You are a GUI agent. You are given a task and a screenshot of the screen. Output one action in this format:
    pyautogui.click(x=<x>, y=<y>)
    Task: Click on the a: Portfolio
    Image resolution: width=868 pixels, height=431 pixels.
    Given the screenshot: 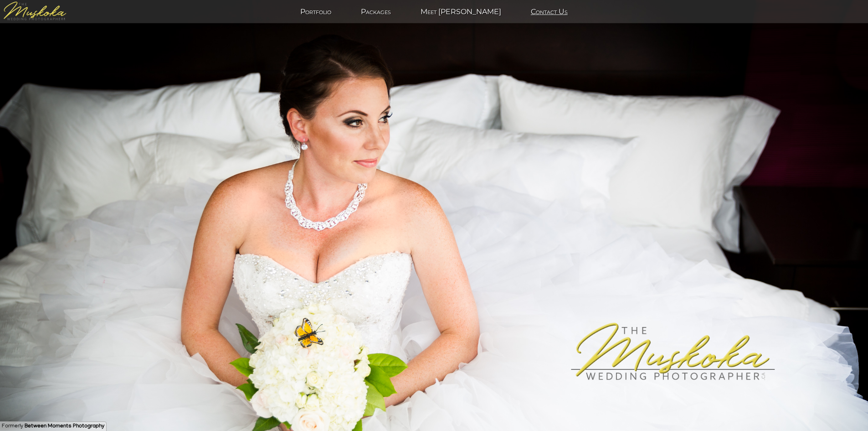 What is the action you would take?
    pyautogui.click(x=316, y=11)
    